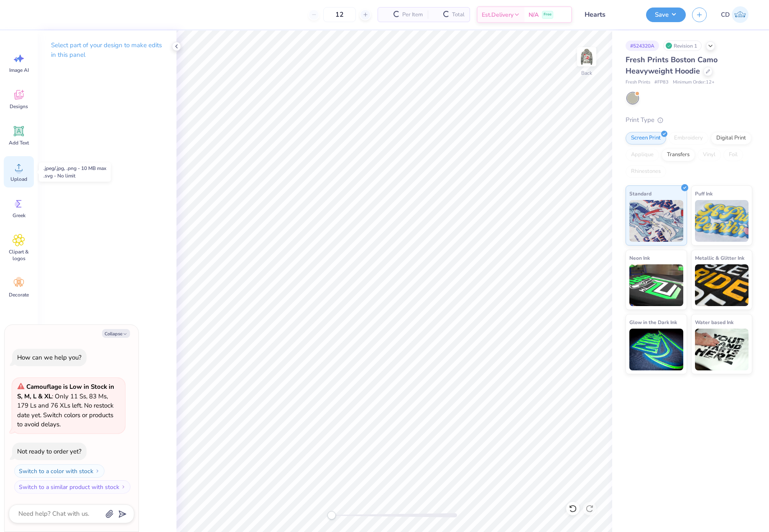 This screenshot has width=769, height=532. I want to click on span: Fresh Prints Boston Camo Heavyweight Hoodie, so click(671, 65).